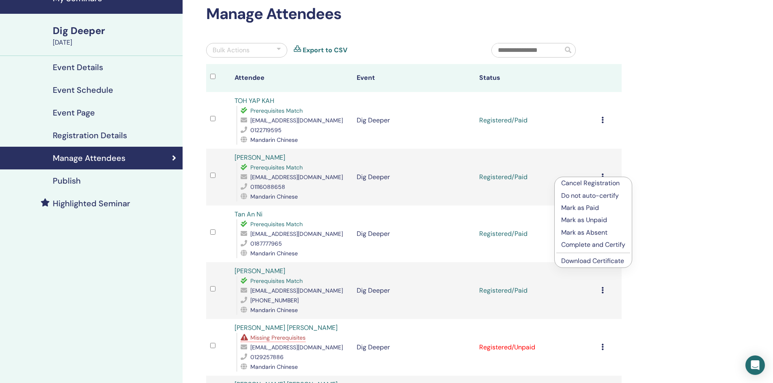 The height and width of the screenshot is (383, 773). I want to click on p: Complete and Certify, so click(593, 245).